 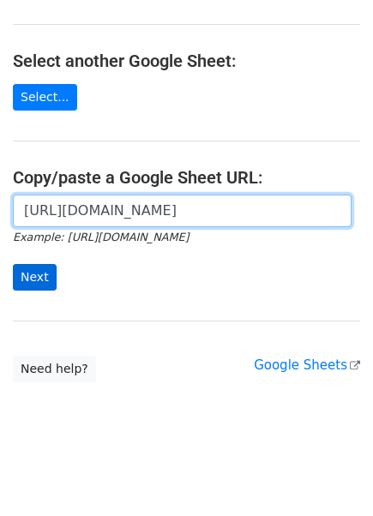 I want to click on a: Select..., so click(x=45, y=97).